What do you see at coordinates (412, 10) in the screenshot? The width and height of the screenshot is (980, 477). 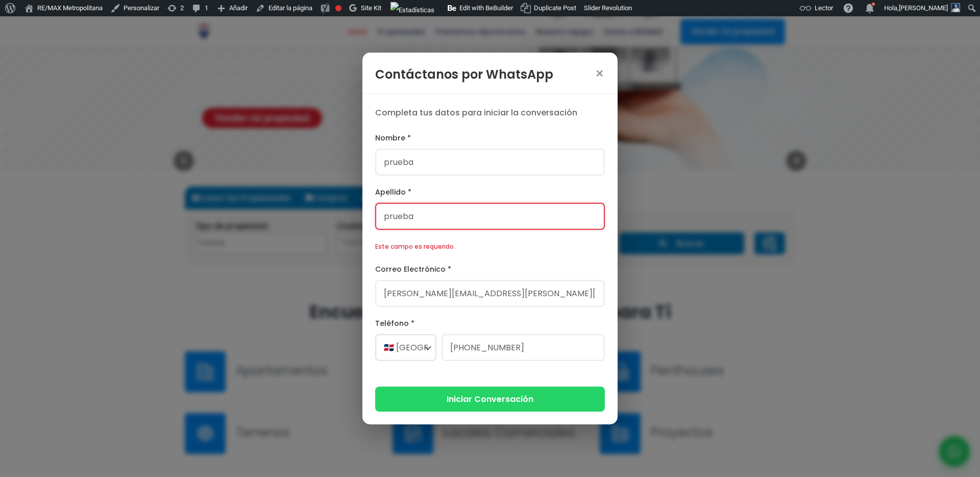 I see `img: Visitas de 48 horas. Haz clic para ver más estadísticas del sitio.` at bounding box center [412, 10].